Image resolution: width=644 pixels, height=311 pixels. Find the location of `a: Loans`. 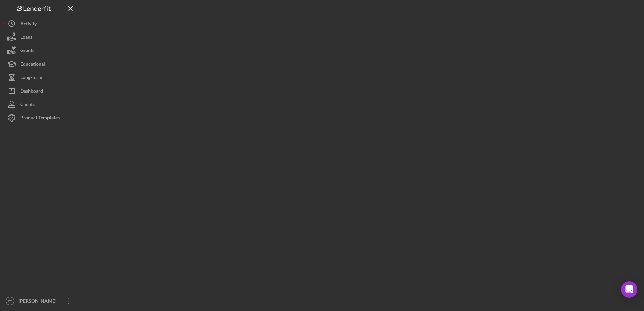

a: Loans is located at coordinates (41, 37).